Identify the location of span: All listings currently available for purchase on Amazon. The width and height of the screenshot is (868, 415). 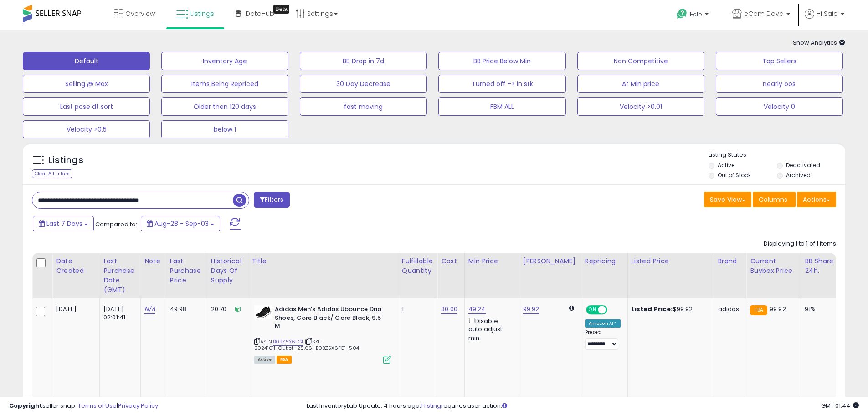
(264, 360).